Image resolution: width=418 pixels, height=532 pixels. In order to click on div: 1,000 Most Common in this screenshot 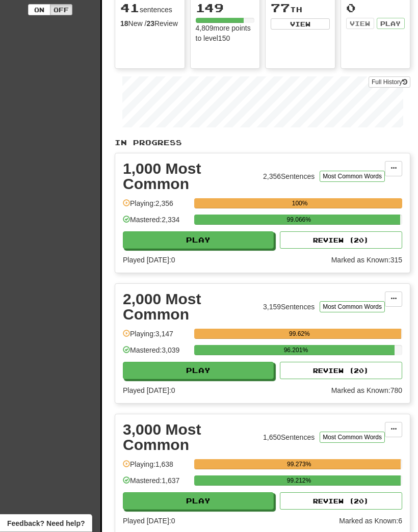, I will do `click(190, 177)`.